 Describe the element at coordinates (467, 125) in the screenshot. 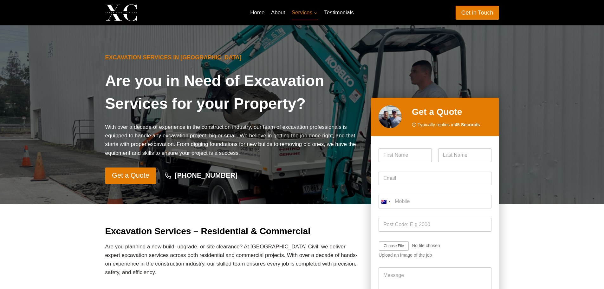

I see `strong: 45 Seconds` at that location.